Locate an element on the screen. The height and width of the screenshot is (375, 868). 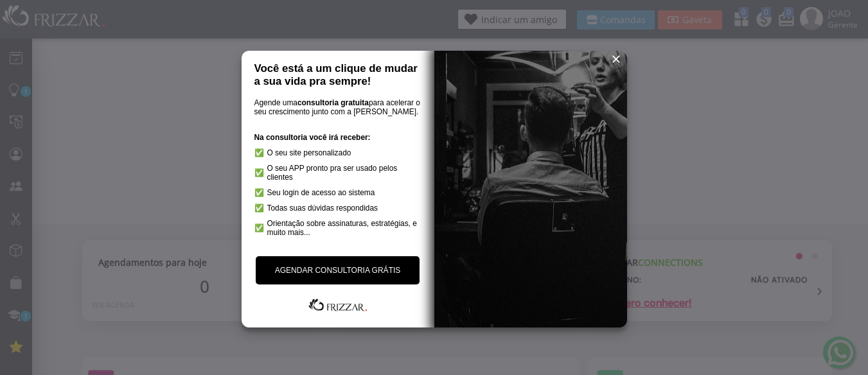
li: O seu APP pronto pra ser usado pelos clientes is located at coordinates (338, 173).